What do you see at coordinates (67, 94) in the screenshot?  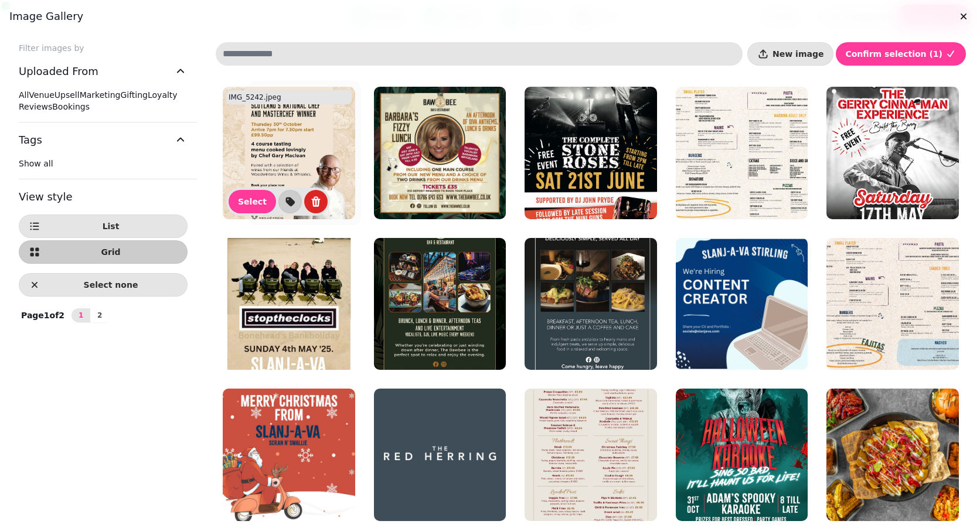 I see `span: Upsell` at bounding box center [67, 94].